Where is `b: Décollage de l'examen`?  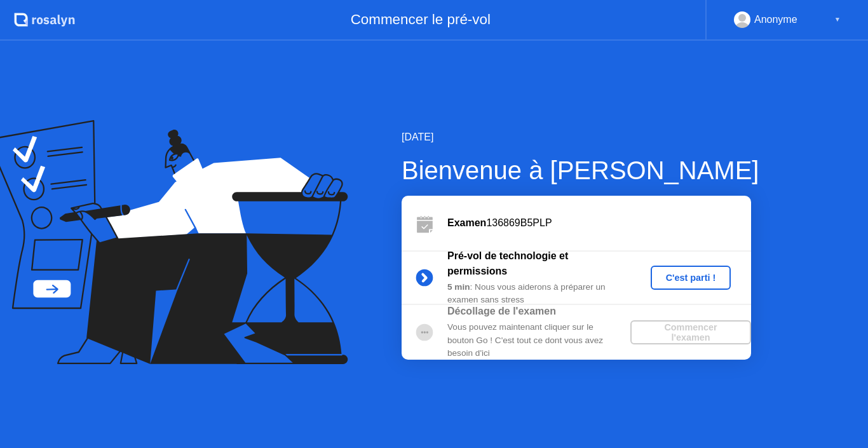
b: Décollage de l'examen is located at coordinates (502, 311).